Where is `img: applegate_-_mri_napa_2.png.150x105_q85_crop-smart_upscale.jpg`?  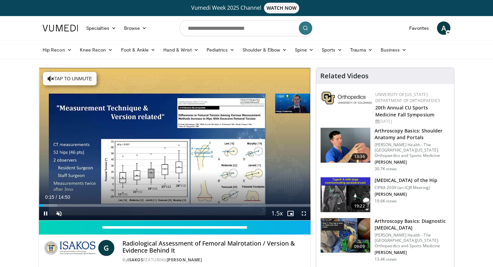 img: applegate_-_mri_napa_2.png.150x105_q85_crop-smart_upscale.jpg is located at coordinates (345, 195).